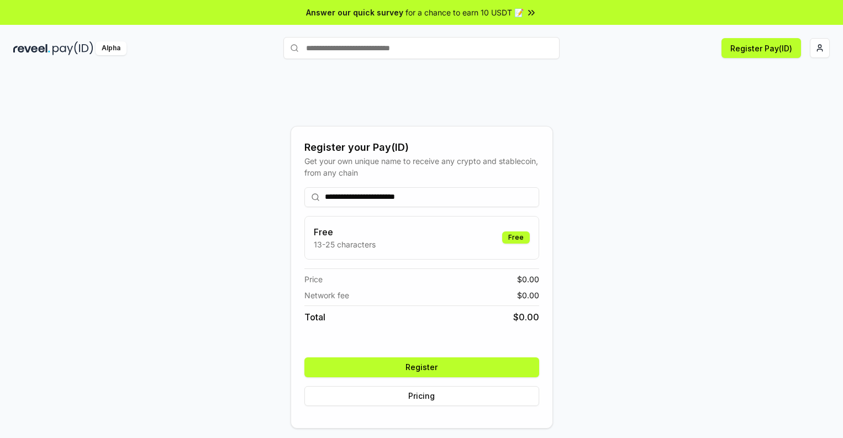 This screenshot has width=843, height=438. I want to click on span: Network fee, so click(326, 295).